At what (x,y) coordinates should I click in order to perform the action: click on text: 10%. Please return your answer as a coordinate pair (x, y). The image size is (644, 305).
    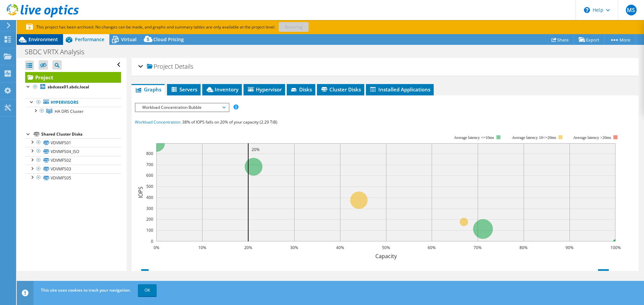
    Looking at the image, I should click on (202, 247).